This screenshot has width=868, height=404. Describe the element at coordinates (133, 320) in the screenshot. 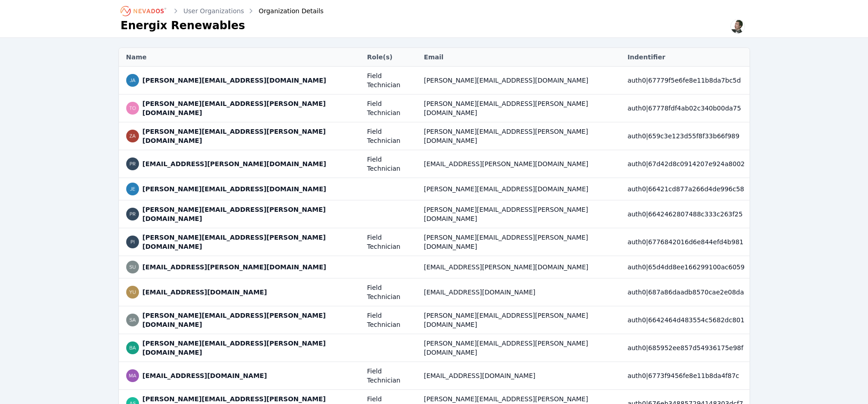

I see `img: santos.guerra@energixrenewables.com` at that location.